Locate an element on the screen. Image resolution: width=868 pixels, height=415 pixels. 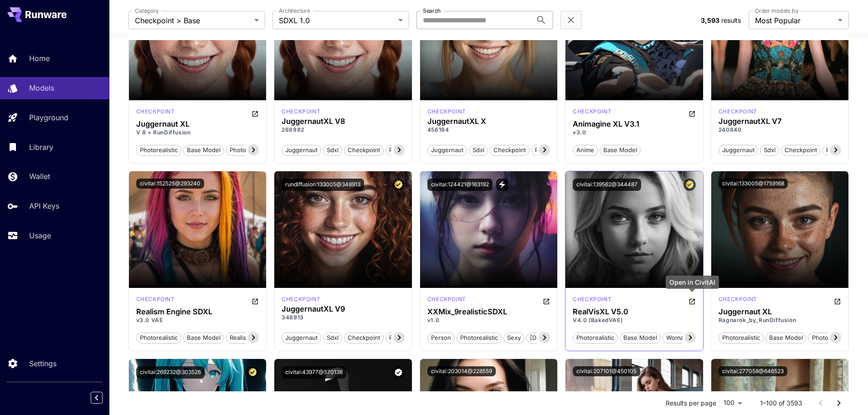
button: Collapse sidebar is located at coordinates (97, 397).